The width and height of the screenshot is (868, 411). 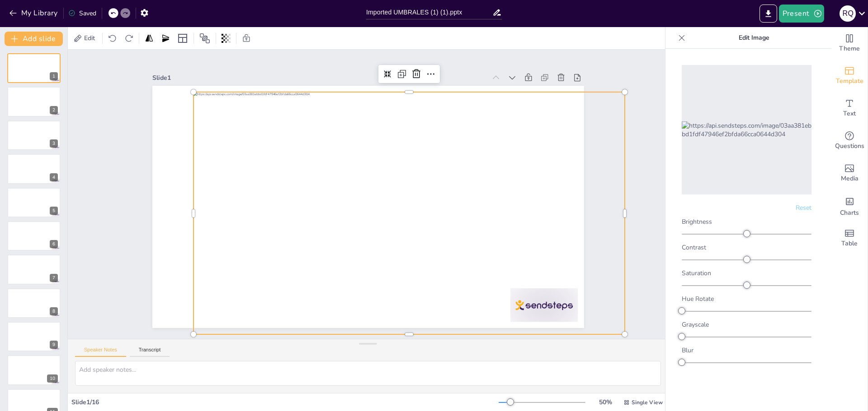 I want to click on span: Questions, so click(x=849, y=146).